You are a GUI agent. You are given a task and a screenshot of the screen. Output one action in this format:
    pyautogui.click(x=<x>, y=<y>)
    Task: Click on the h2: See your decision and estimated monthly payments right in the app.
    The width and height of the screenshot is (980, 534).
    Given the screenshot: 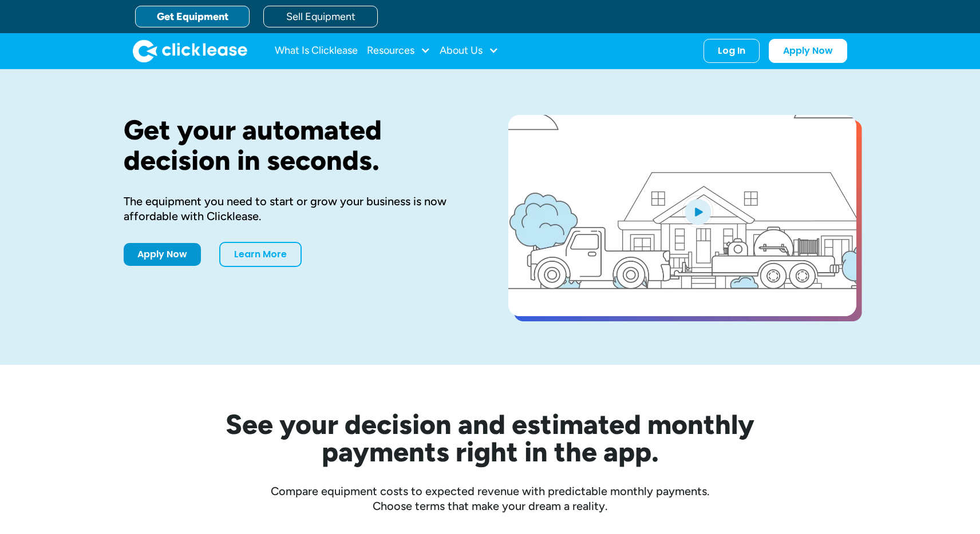 What is the action you would take?
    pyautogui.click(x=490, y=439)
    